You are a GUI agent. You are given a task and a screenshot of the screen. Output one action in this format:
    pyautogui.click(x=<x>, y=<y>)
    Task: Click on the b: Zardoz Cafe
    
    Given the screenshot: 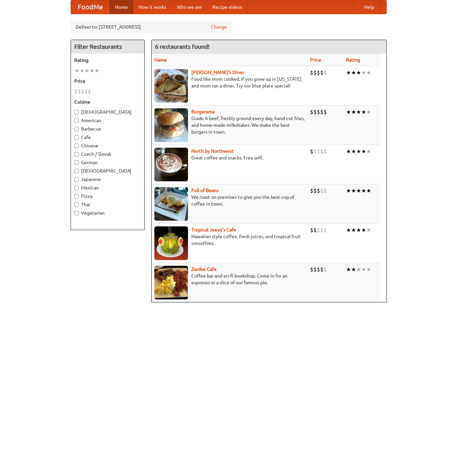 What is the action you would take?
    pyautogui.click(x=203, y=269)
    